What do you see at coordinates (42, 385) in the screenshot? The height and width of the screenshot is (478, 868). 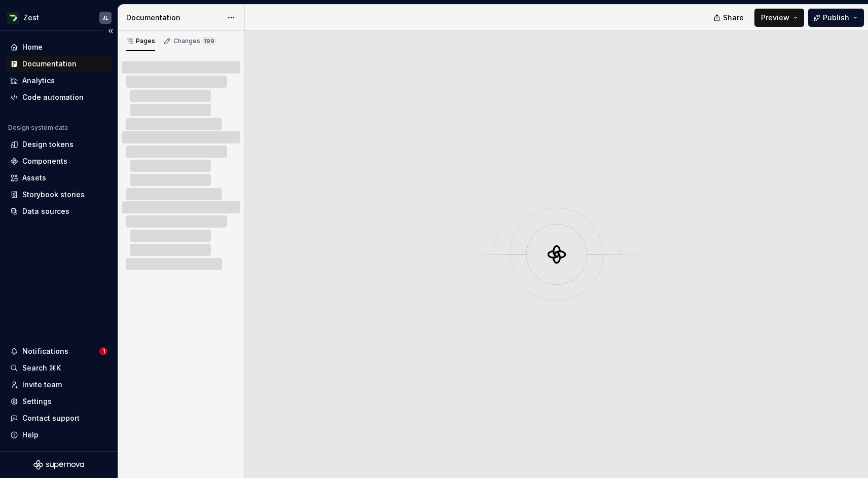 I see `div: Invite team` at bounding box center [42, 385].